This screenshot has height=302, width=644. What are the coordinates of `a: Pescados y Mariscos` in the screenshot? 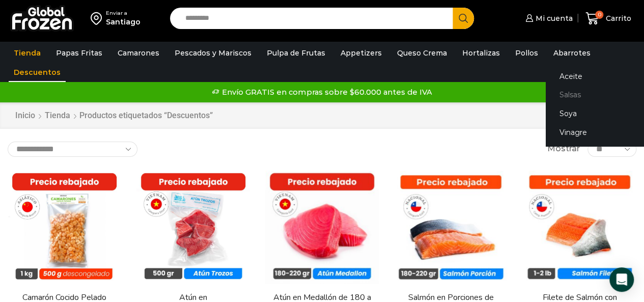 It's located at (213, 53).